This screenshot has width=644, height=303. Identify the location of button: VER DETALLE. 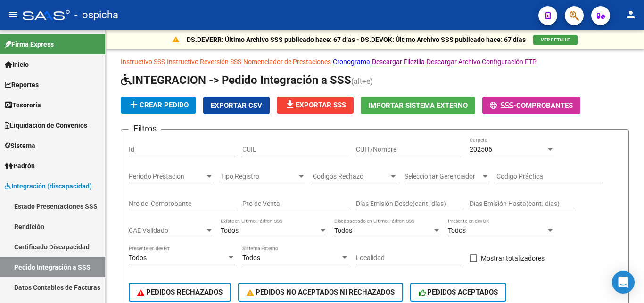
(555, 40).